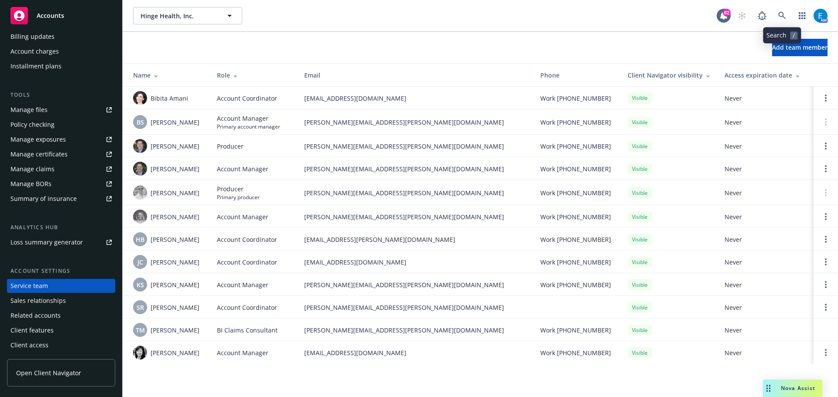 The width and height of the screenshot is (838, 397). Describe the element at coordinates (140, 122) in the screenshot. I see `span: BS` at that location.